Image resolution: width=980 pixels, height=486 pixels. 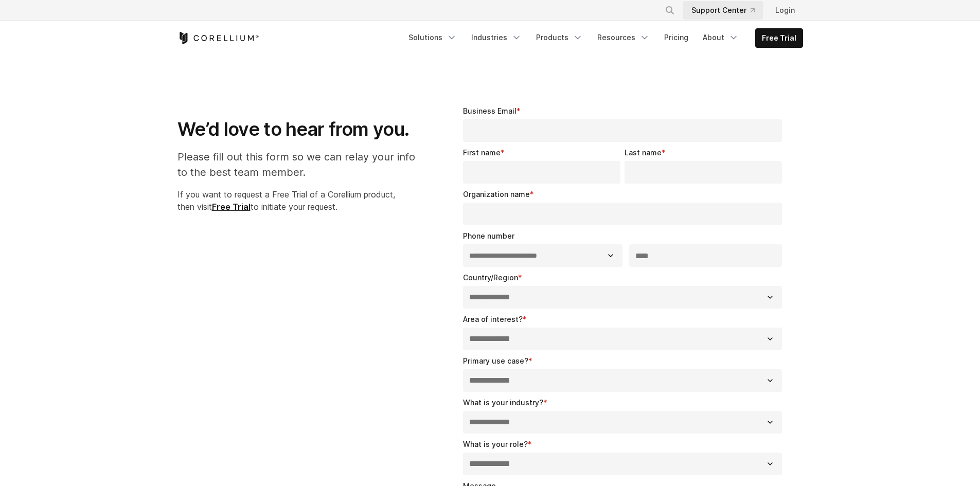 What do you see at coordinates (643, 152) in the screenshot?
I see `span: Last name` at bounding box center [643, 152].